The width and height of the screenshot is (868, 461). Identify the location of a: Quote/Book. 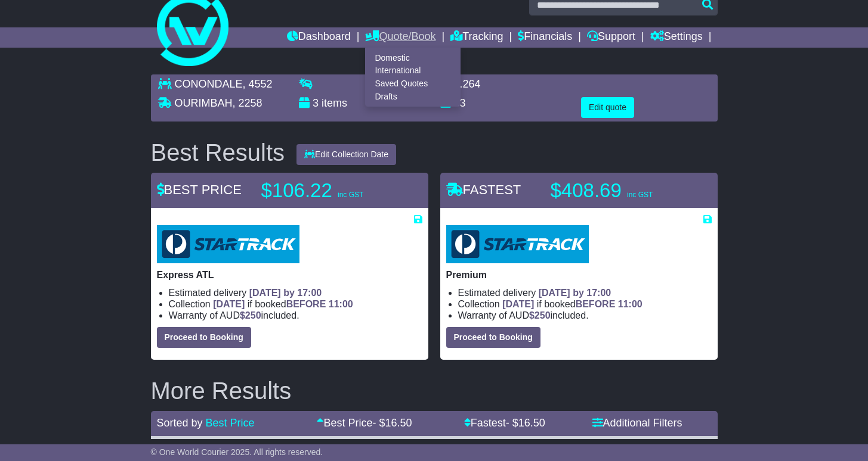
(400, 37).